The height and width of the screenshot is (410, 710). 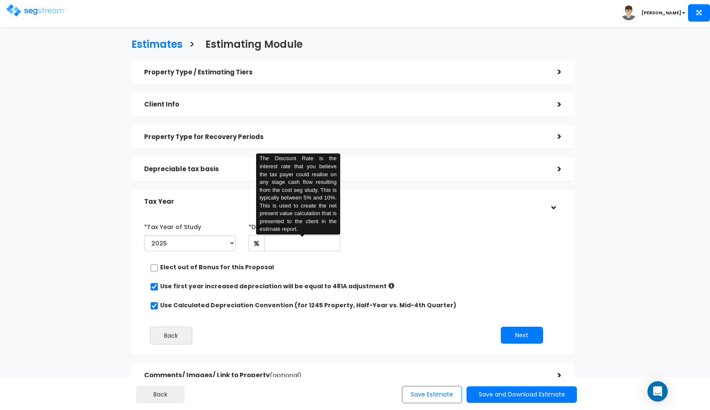 What do you see at coordinates (432, 394) in the screenshot?
I see `button: Save Estimate` at bounding box center [432, 394].